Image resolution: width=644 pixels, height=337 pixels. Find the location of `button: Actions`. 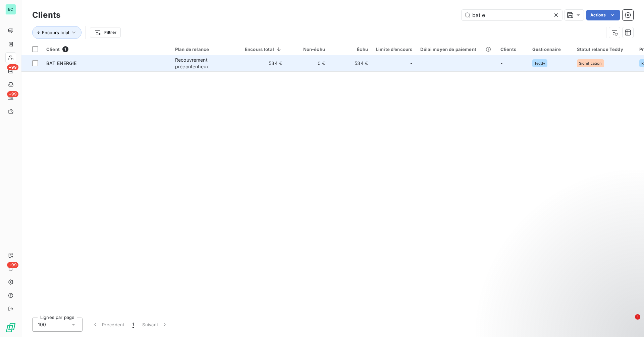

button: Actions is located at coordinates (603, 15).